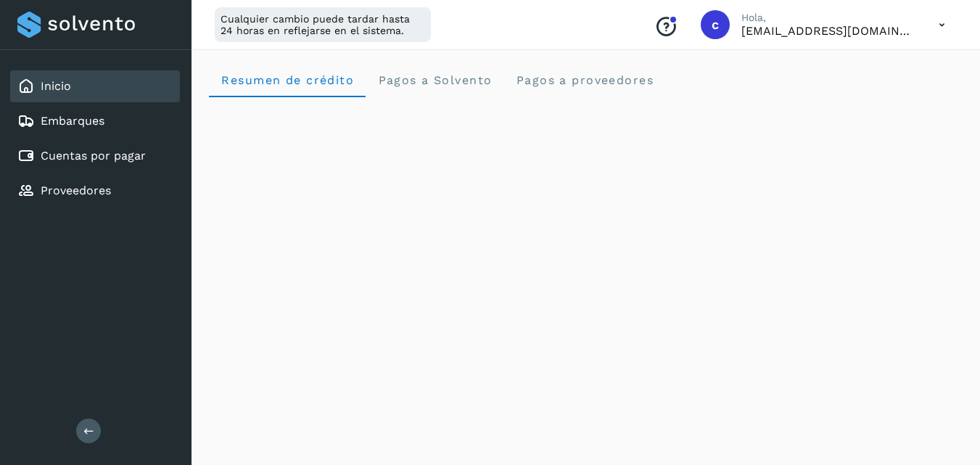 The height and width of the screenshot is (465, 980). What do you see at coordinates (76, 190) in the screenshot?
I see `a: Proveedores` at bounding box center [76, 190].